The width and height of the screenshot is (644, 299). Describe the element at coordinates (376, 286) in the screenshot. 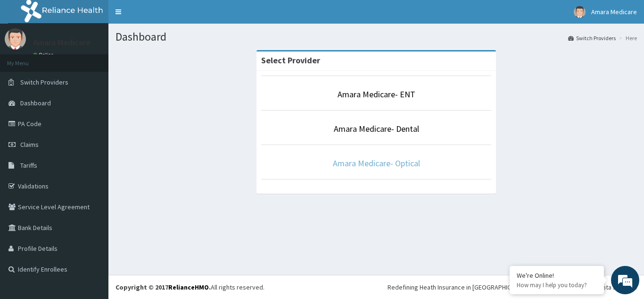

I see `footer: All rights reserved.` at that location.